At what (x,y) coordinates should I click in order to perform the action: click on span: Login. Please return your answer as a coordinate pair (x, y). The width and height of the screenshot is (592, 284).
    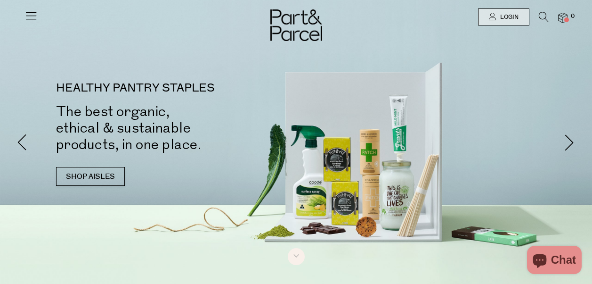
    Looking at the image, I should click on (508, 17).